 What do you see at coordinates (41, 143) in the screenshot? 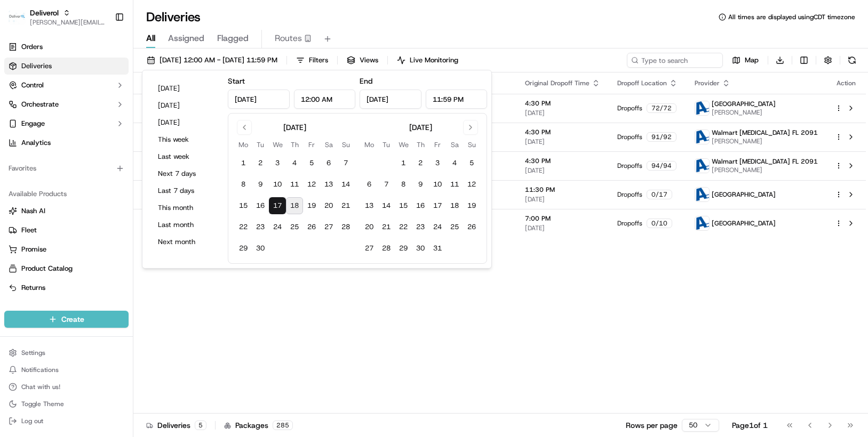
I see `div: Past conversations` at bounding box center [41, 143].